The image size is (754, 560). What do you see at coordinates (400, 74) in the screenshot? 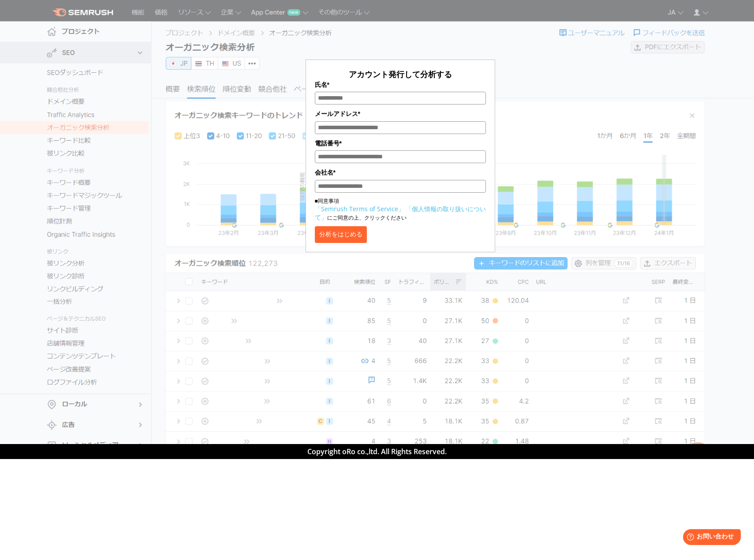
I see `span: アカウント発行して分析する` at bounding box center [400, 74].